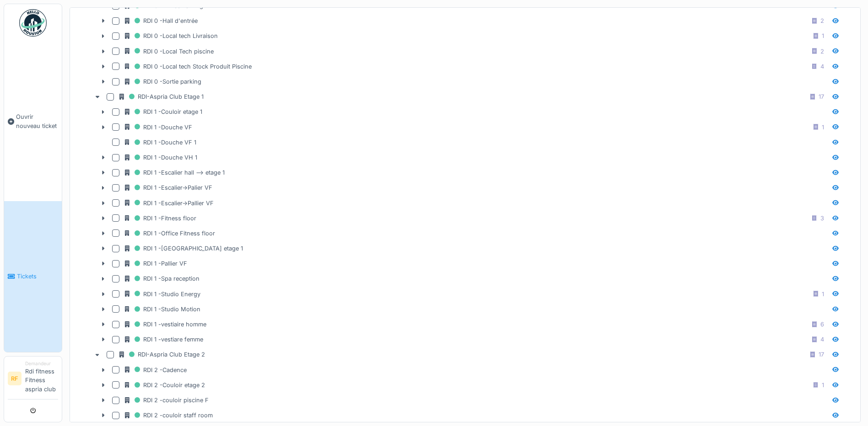 This screenshot has height=426, width=868. What do you see at coordinates (33, 23) in the screenshot?
I see `img: Badge_color-CXgf-gQk.svg` at bounding box center [33, 23].